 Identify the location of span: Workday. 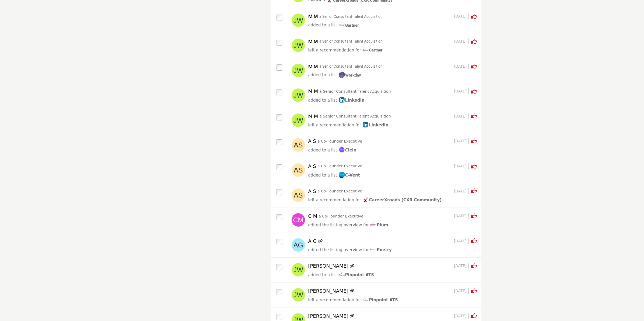
(350, 75).